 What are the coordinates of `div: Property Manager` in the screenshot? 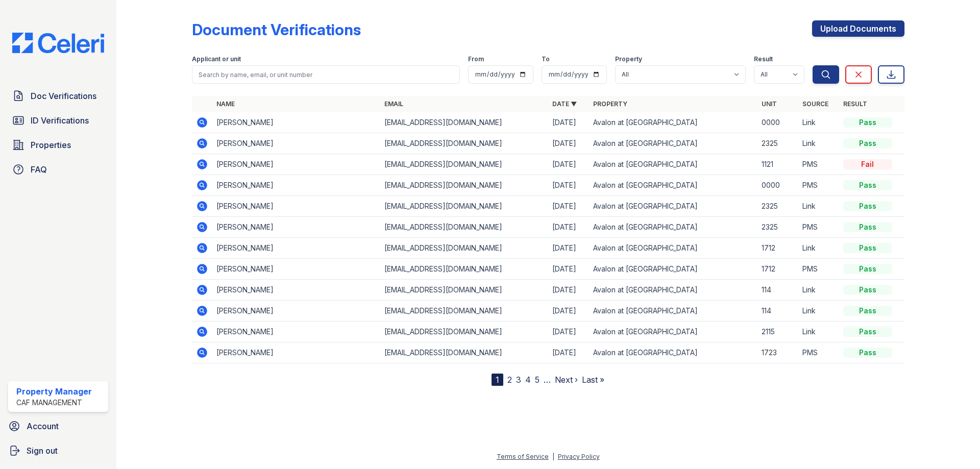 It's located at (54, 392).